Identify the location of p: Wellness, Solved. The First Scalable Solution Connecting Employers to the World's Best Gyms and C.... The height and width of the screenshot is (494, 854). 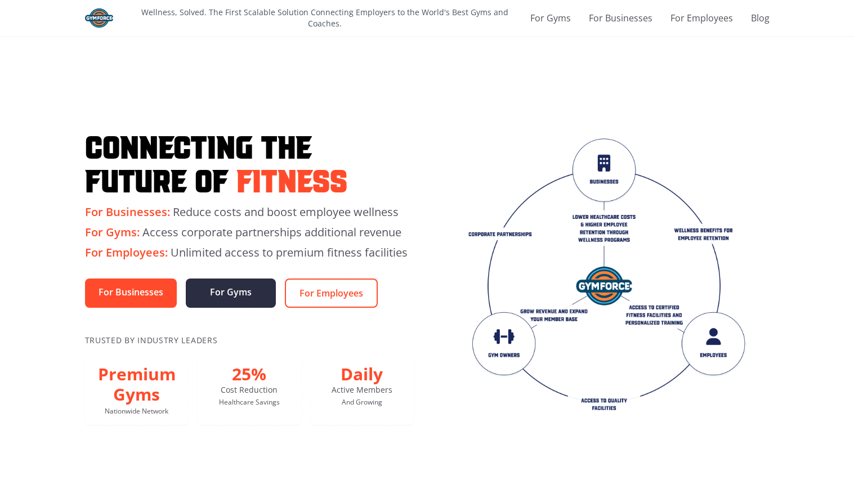
(325, 18).